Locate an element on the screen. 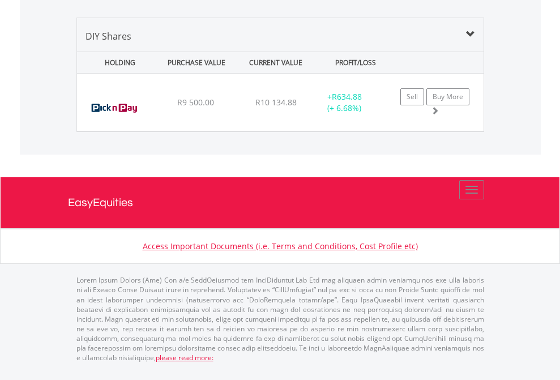 The height and width of the screenshot is (380, 560). a: please read more: is located at coordinates (184, 357).